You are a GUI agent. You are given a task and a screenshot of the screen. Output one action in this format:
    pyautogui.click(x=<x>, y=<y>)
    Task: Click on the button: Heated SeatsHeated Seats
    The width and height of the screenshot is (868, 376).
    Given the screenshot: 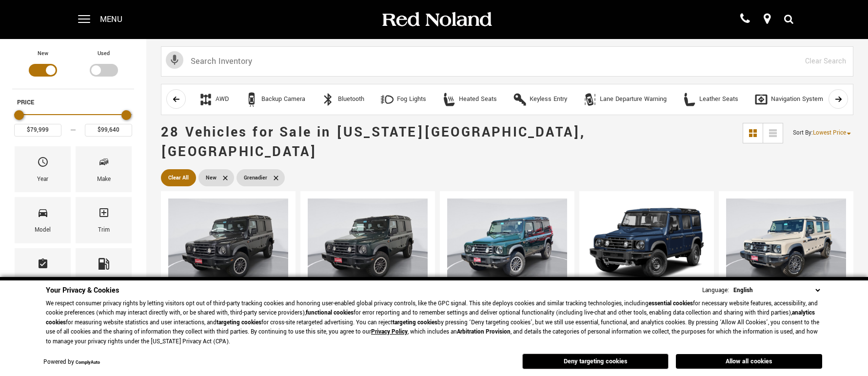 What is the action you would take?
    pyautogui.click(x=469, y=99)
    